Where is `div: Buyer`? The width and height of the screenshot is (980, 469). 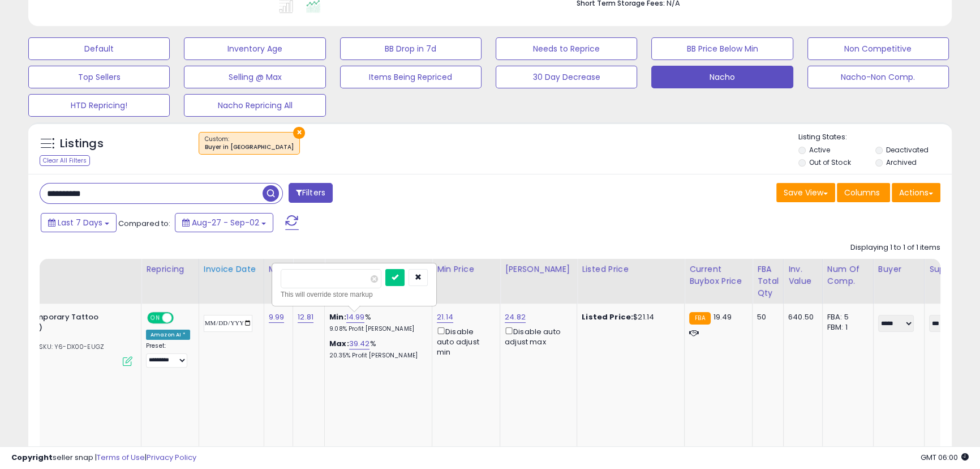
div: Buyer is located at coordinates (898, 269).